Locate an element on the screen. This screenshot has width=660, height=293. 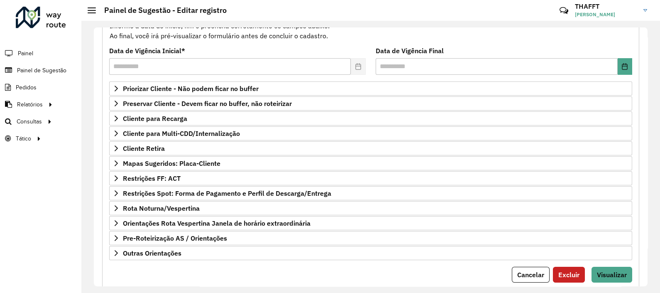
a: Cliente para Multi-CDD/Internalização is located at coordinates (371, 133).